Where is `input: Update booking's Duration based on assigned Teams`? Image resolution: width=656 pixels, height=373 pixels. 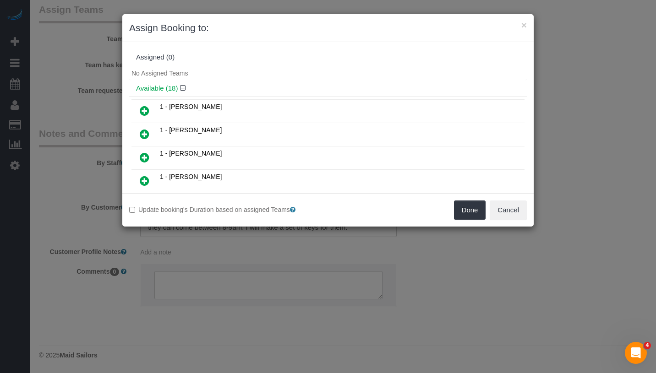
input: Update booking's Duration based on assigned Teams is located at coordinates (132, 210).